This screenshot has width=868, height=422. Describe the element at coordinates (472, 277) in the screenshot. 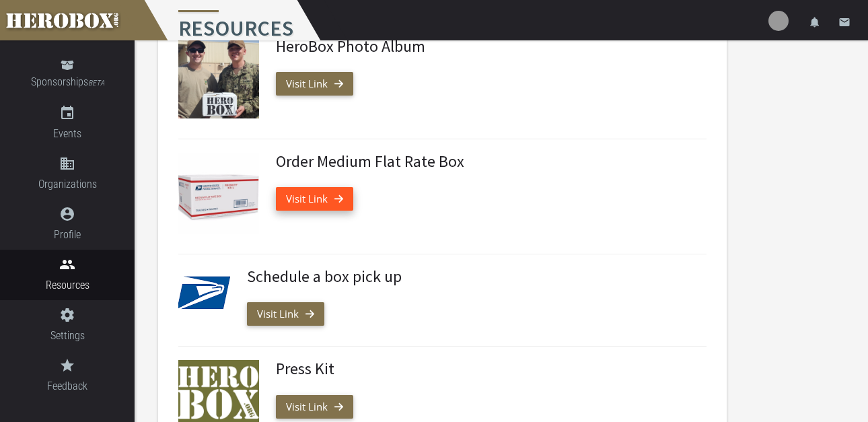

I see `h3: Schedule a box pick up` at that location.